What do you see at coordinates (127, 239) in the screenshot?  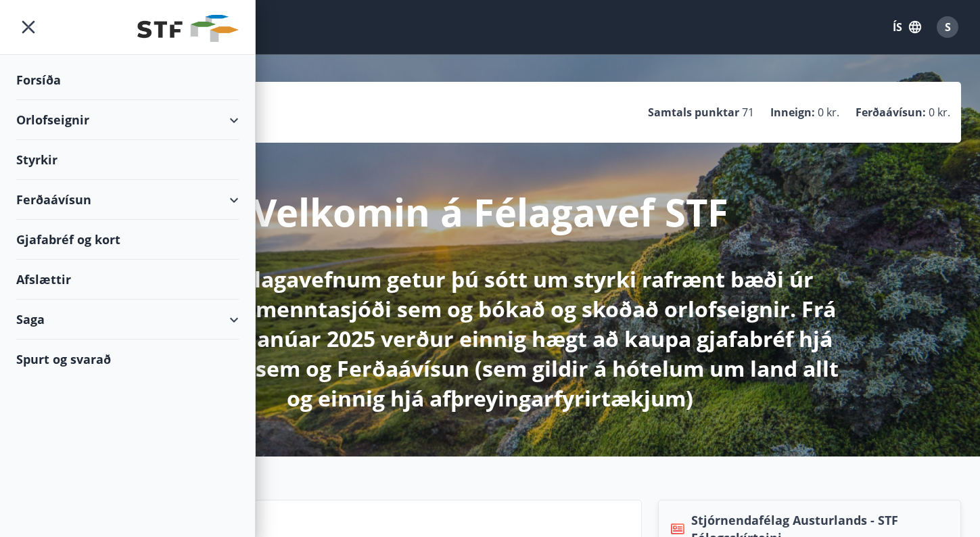 I see `div: Gjafabréf og kort` at bounding box center [127, 239].